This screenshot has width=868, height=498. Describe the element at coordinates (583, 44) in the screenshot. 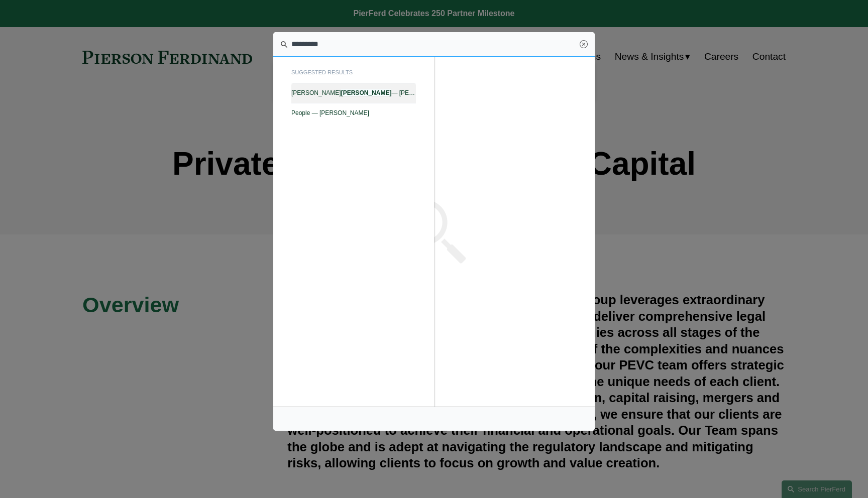

I see `a: Close` at that location.